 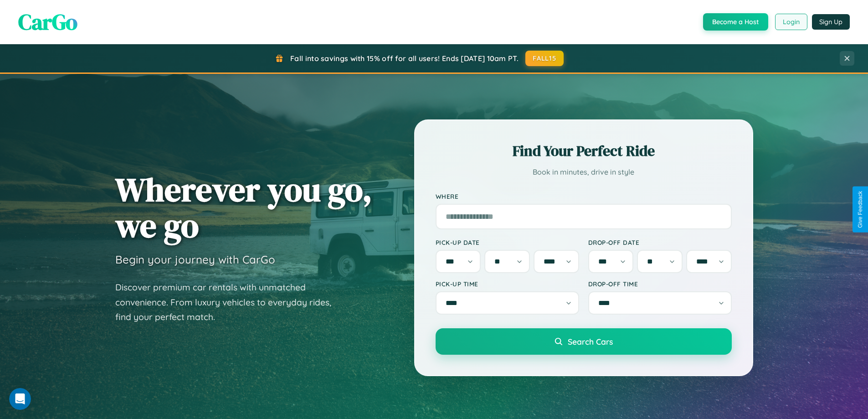 What do you see at coordinates (229, 302) in the screenshot?
I see `p: Discover premium car rentals with unmatched convenience. From luxury vehicles to everyday rides, ...` at bounding box center [229, 302].